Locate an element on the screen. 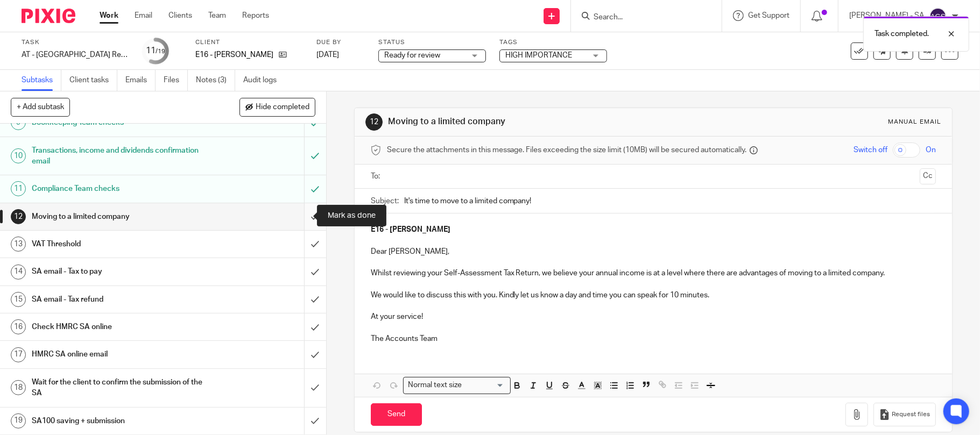  h1: VAT Threshold is located at coordinates (119, 244).